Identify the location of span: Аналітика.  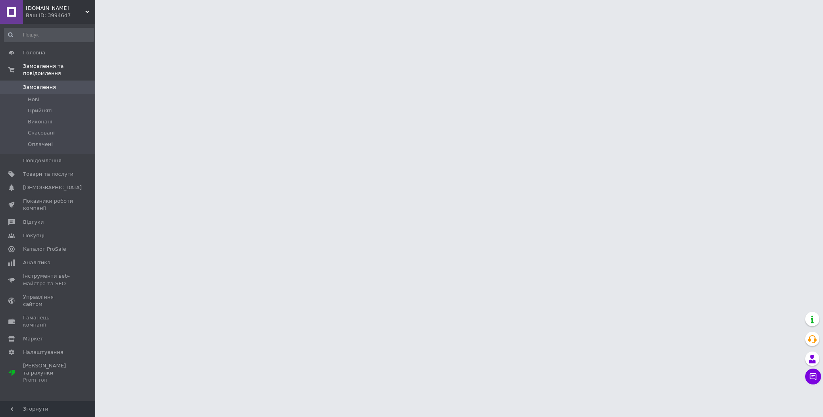
(37, 263).